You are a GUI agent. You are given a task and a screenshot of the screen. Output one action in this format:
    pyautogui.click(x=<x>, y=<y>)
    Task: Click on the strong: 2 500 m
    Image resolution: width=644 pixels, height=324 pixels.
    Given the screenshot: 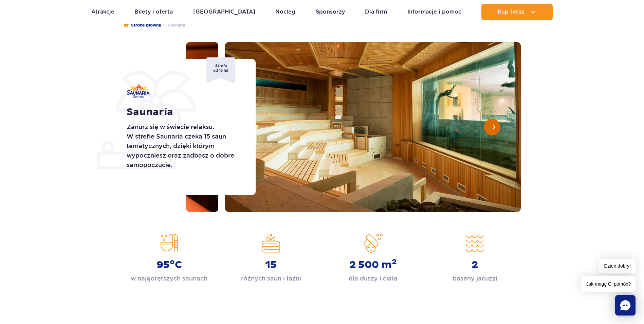 What is the action you would take?
    pyautogui.click(x=373, y=265)
    